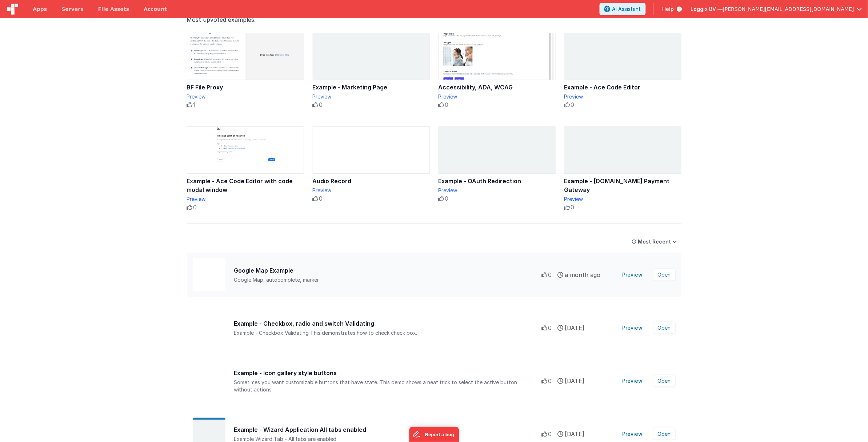 Image resolution: width=868 pixels, height=442 pixels. What do you see at coordinates (388, 333) in the screenshot?
I see `div: Example - Checkbox Validating This demonstrates how to check check box.` at bounding box center [388, 333].